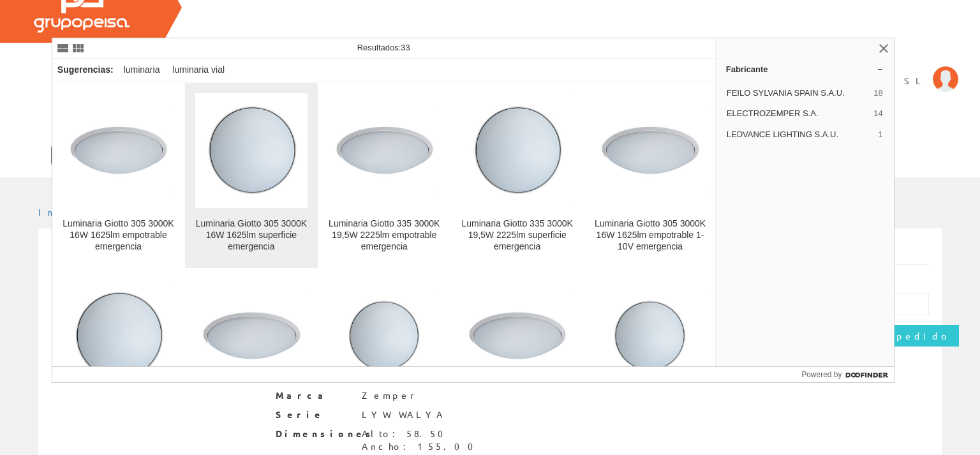  Describe the element at coordinates (878, 93) in the screenshot. I see `span: 18` at that location.